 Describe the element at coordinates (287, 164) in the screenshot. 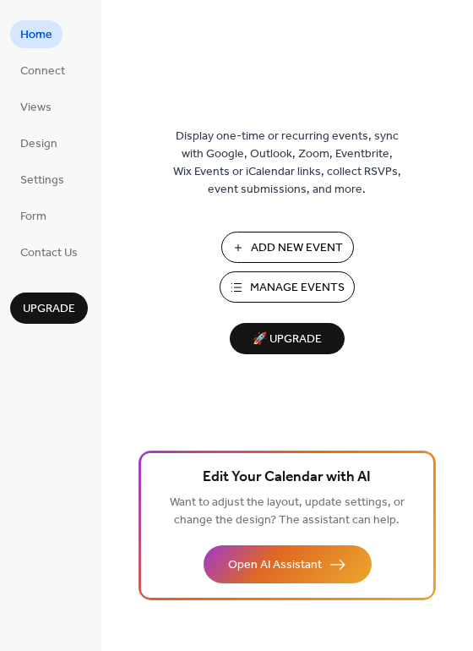

I see `span: Display one-time or recurring events, sync with Google, Outlook, Zoom, Eventbrite, Wix Events or ...` at that location.